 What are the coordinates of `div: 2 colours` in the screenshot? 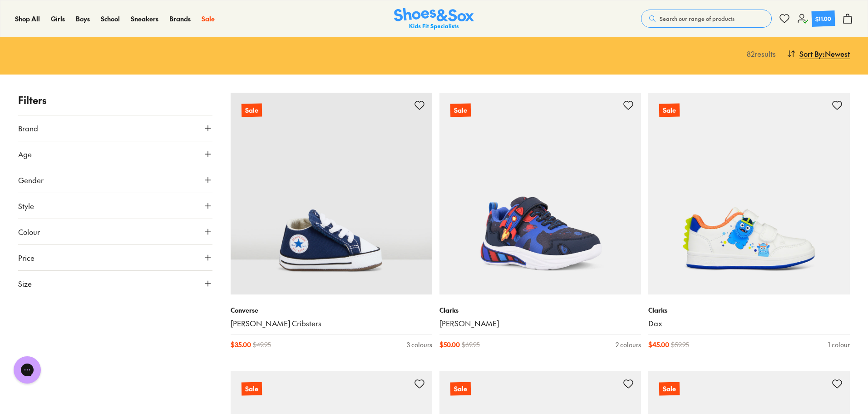 It's located at (628, 345).